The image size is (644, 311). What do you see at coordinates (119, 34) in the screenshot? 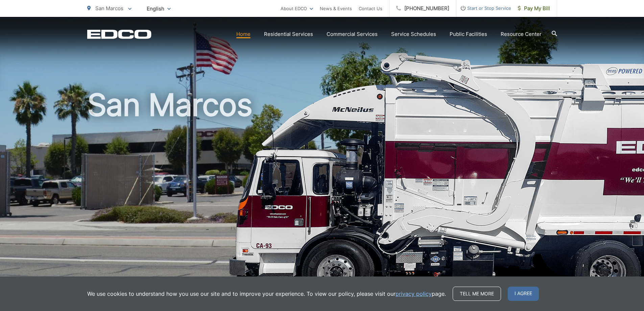
I see `a: EDCD logo. Return to the homepage.` at bounding box center [119, 34].